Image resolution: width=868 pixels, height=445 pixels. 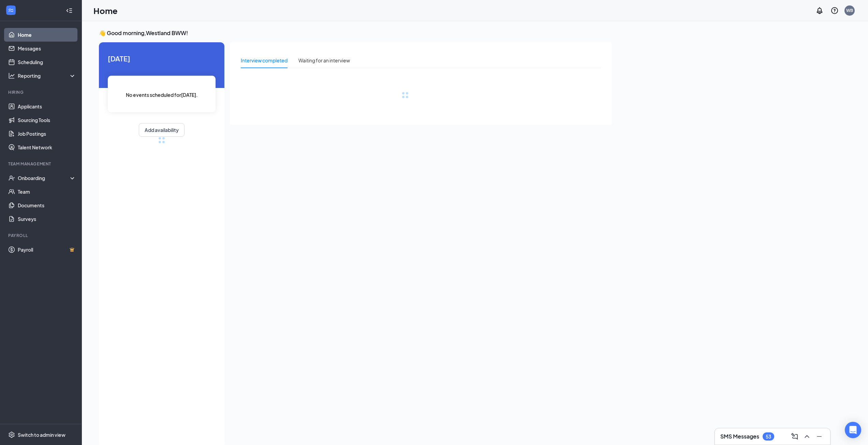 What do you see at coordinates (12, 178) in the screenshot?
I see `svg: UserCheck` at bounding box center [12, 178].